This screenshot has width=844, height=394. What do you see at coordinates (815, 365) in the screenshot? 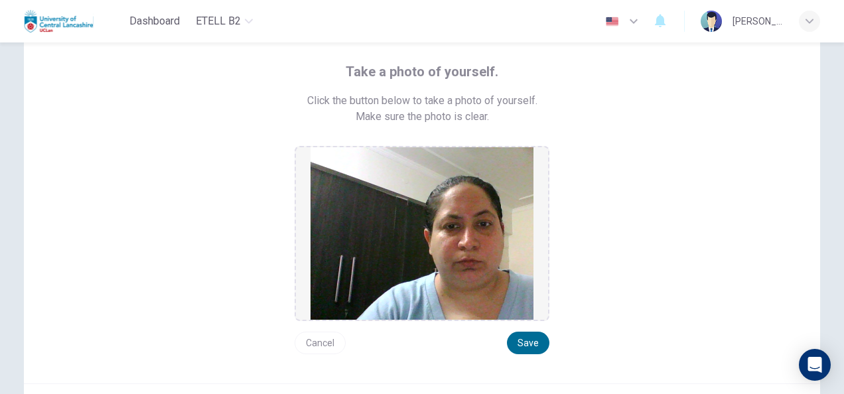
I see `div: Open Intercom Messenger` at bounding box center [815, 365].